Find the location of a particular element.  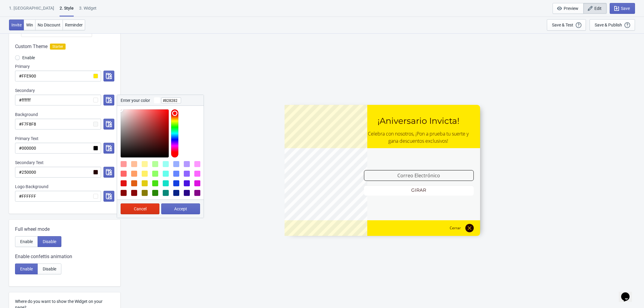

div: Primary is located at coordinates (65, 66).